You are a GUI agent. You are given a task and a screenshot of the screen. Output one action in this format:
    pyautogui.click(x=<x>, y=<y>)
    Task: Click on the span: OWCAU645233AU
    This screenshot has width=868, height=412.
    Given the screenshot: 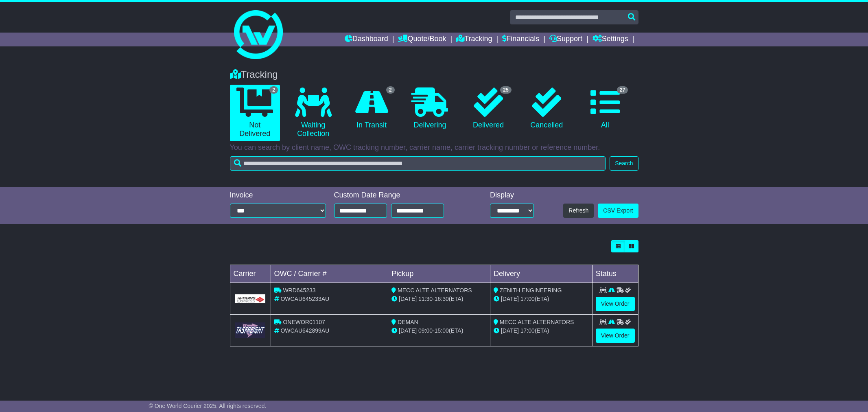 What is the action you would take?
    pyautogui.click(x=305, y=299)
    